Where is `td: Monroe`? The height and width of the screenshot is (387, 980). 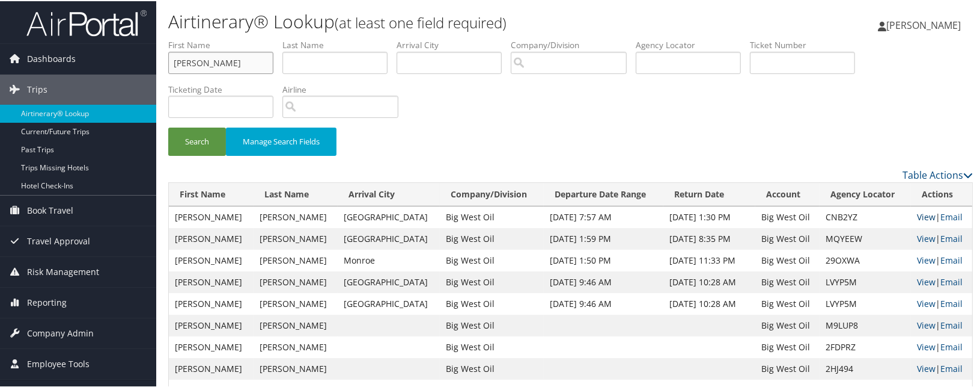
td: Monroe is located at coordinates (389, 259).